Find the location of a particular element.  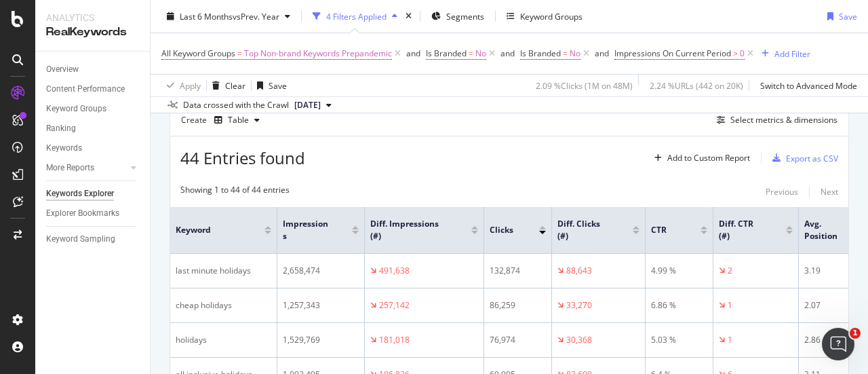

span: vs Prev. Year is located at coordinates (255, 16).